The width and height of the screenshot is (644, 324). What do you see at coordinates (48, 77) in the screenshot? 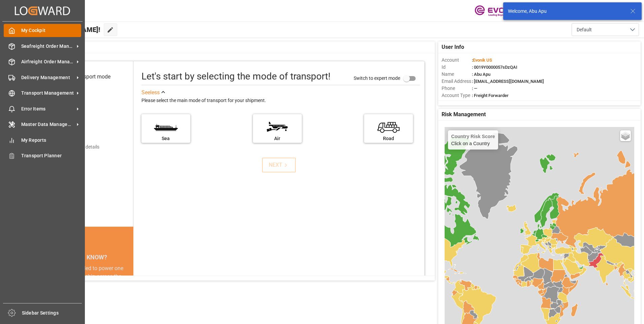
I see `span: Delivery Management` at bounding box center [48, 77].